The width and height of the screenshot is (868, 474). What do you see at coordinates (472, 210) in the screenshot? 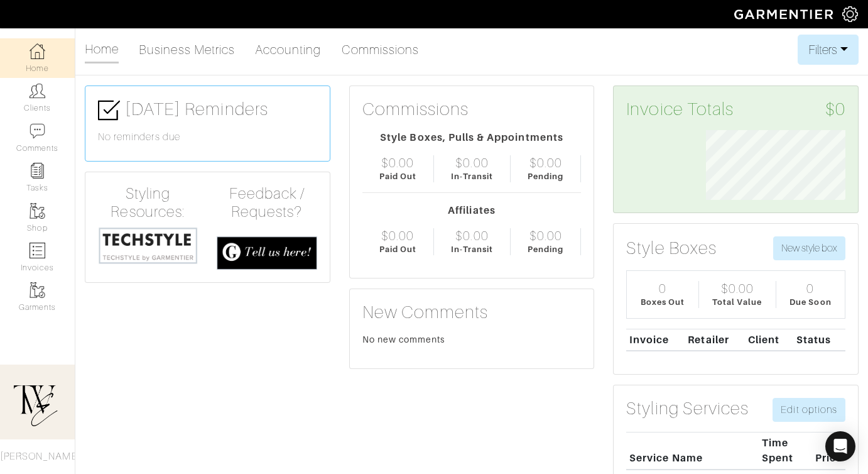
I see `div: Affiliates` at bounding box center [472, 210].